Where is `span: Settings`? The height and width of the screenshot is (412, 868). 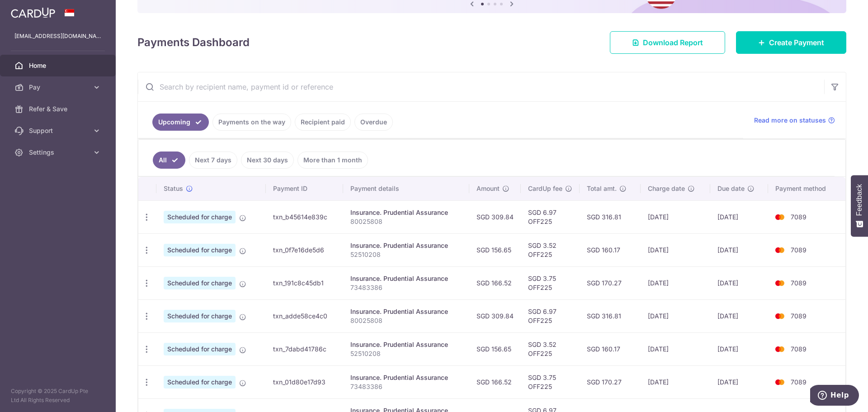
span: Settings is located at coordinates (59, 152).